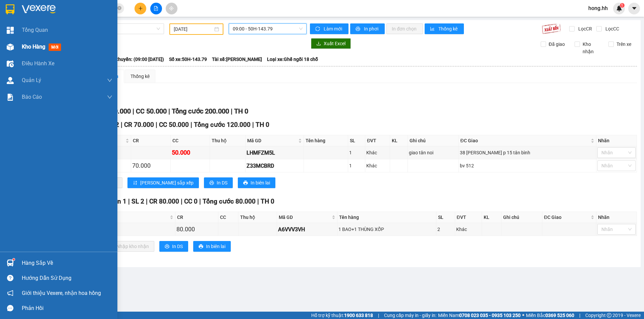  I want to click on span: Hỗ trợ kỹ thuật:, so click(342, 316).